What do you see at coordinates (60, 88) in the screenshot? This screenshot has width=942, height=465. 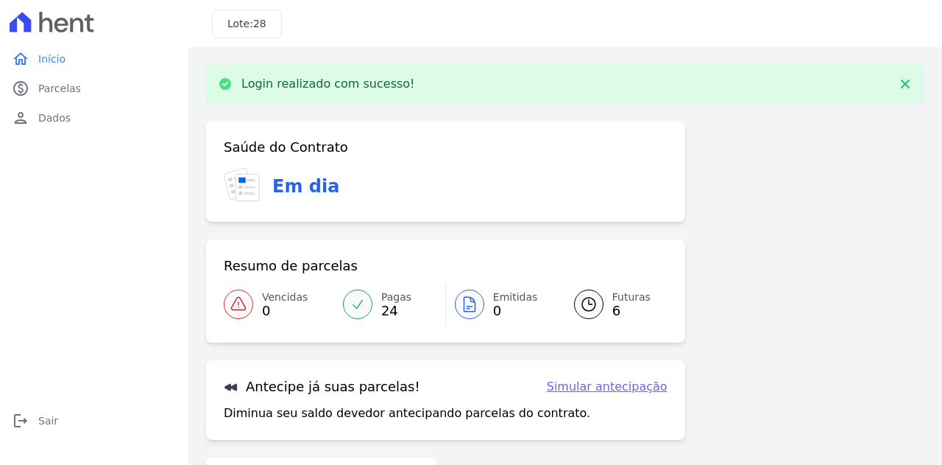 I see `span: Parcelas` at bounding box center [60, 88].